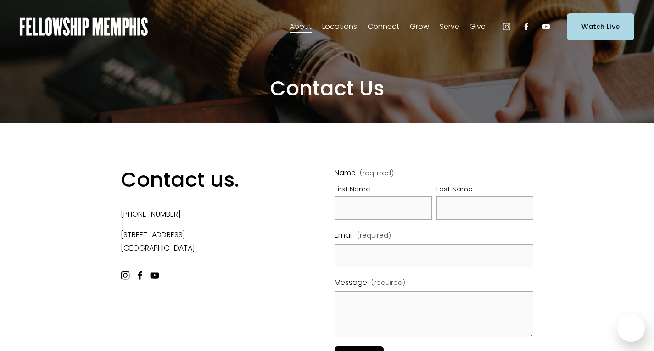  What do you see at coordinates (477, 27) in the screenshot?
I see `span: Give` at bounding box center [477, 27].